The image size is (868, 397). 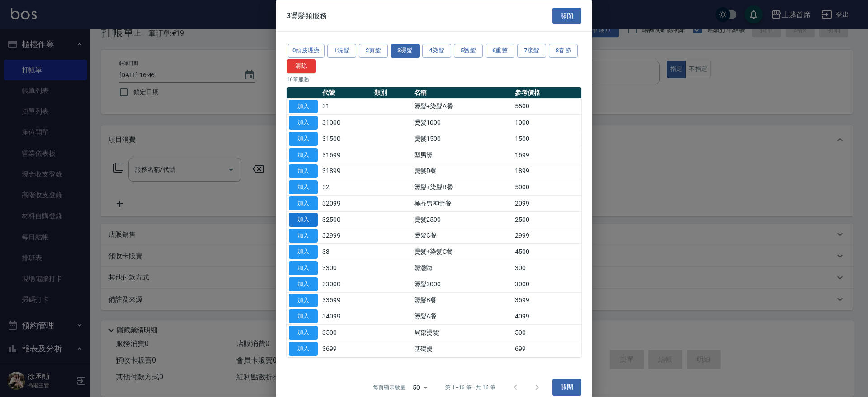 What do you see at coordinates (346, 284) in the screenshot?
I see `td: 33000` at bounding box center [346, 284].